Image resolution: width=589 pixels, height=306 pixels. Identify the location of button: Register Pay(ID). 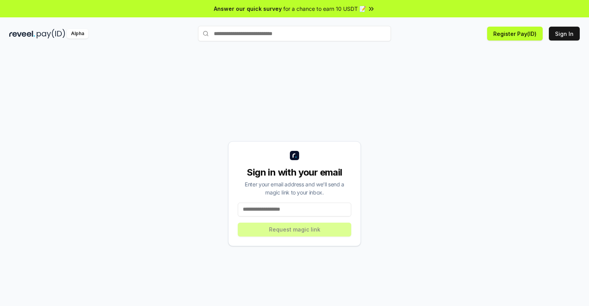
(515, 34).